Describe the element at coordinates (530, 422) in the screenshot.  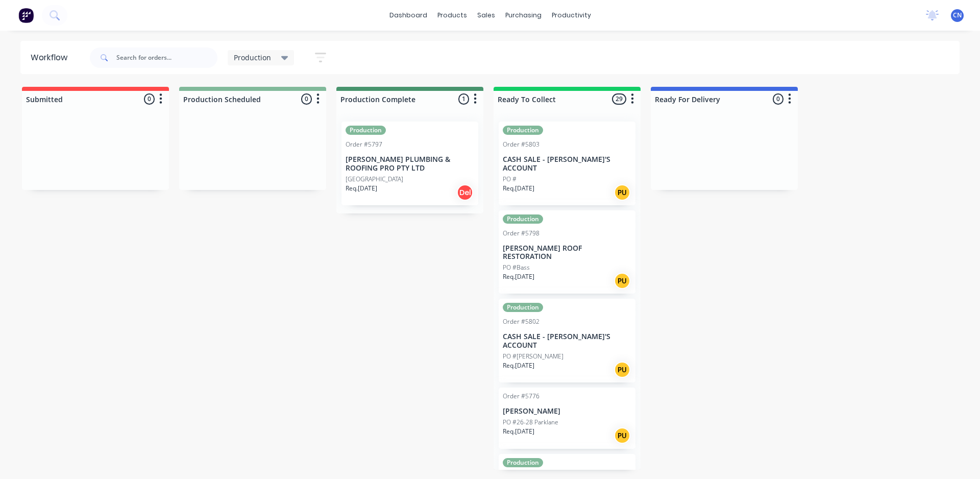
I see `p: PO #26-28 Parklane` at that location.